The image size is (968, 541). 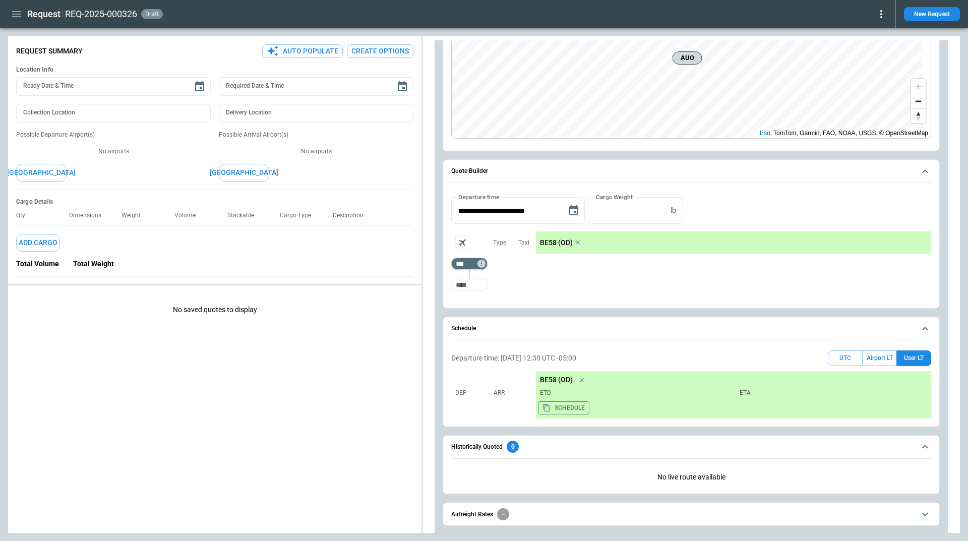 I want to click on button: Airfreight Rates, so click(x=691, y=514).